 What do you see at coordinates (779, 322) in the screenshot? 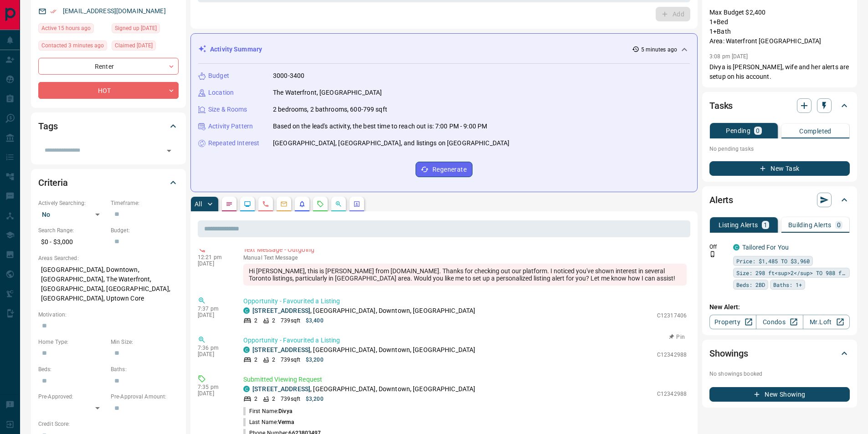
I see `a: Condos` at bounding box center [779, 322].